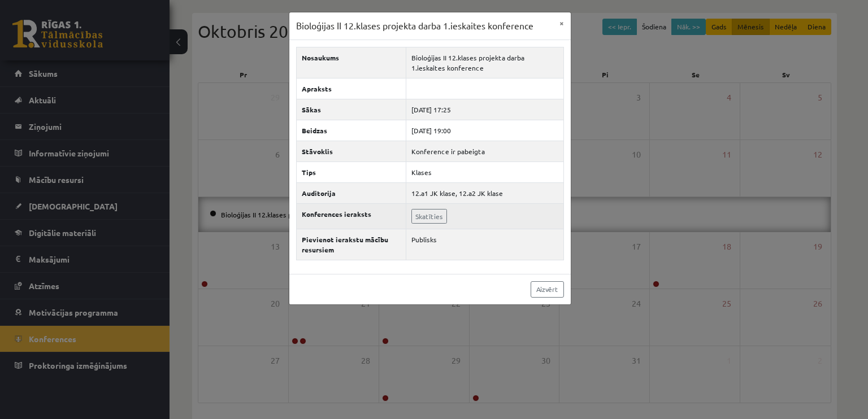  Describe the element at coordinates (351, 244) in the screenshot. I see `th: Pievienot ierakstu mācību resursiem` at that location.